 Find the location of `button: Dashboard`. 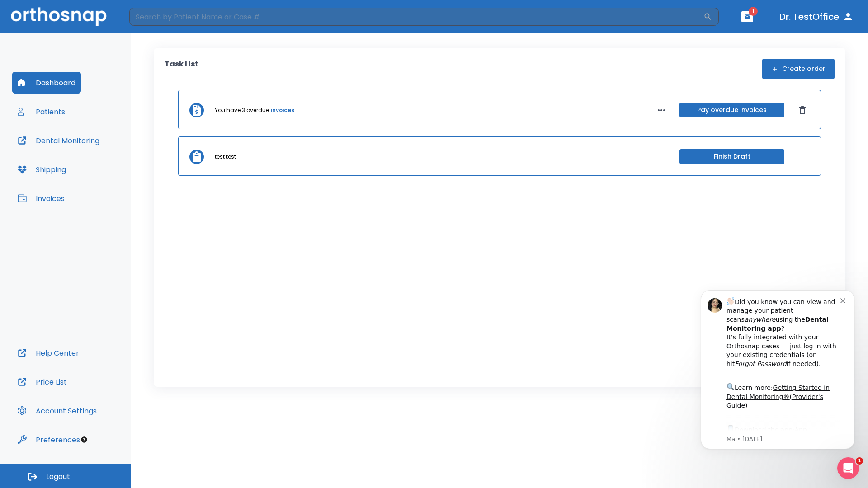

button: Dashboard is located at coordinates (47, 83).